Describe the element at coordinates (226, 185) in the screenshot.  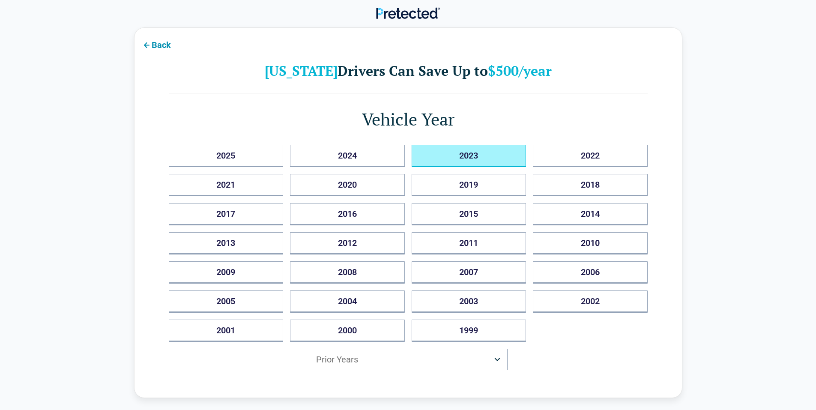
I see `button: 2021` at that location.